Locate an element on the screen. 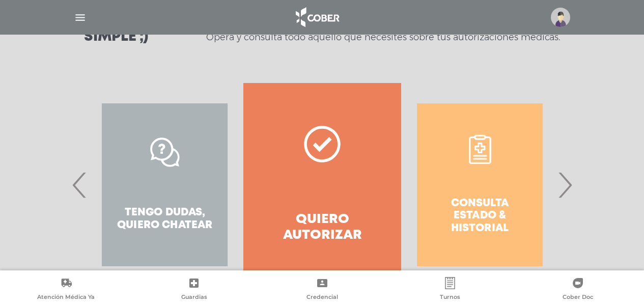 The width and height of the screenshot is (644, 305). img: Cober_menu-lines-white.svg is located at coordinates (80, 17).